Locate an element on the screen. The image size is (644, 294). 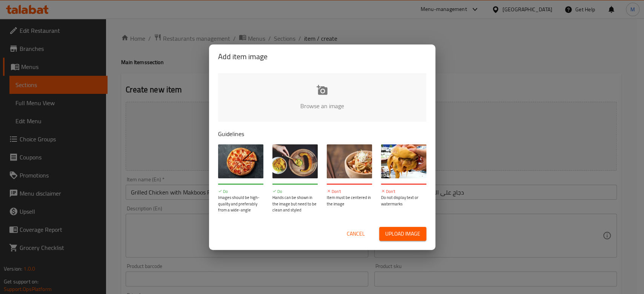
button: Cancel is located at coordinates (356, 234).